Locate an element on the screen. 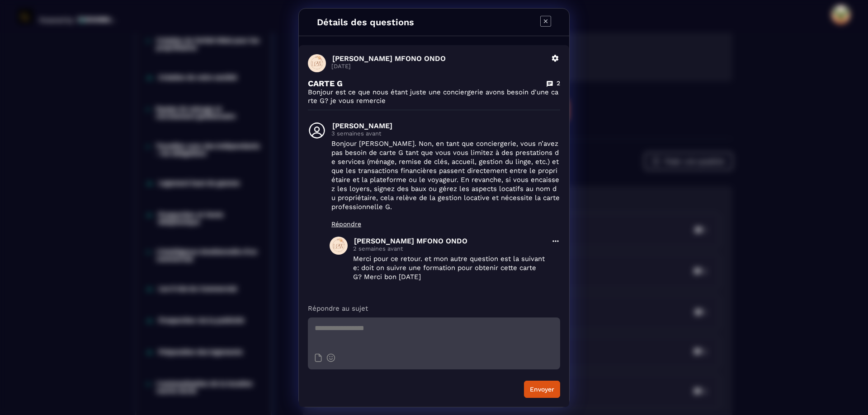 The width and height of the screenshot is (868, 415). p: 2 is located at coordinates (559, 83).